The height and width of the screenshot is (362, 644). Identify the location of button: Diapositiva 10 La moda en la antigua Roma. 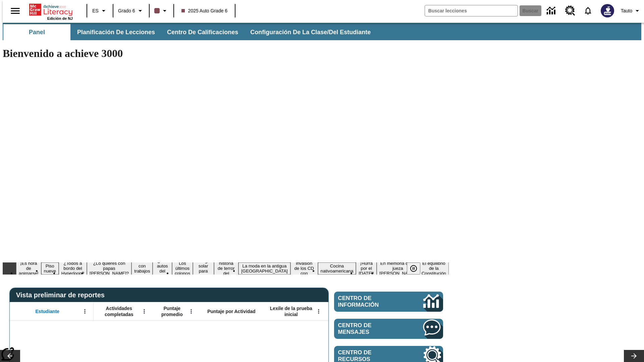
(265, 269).